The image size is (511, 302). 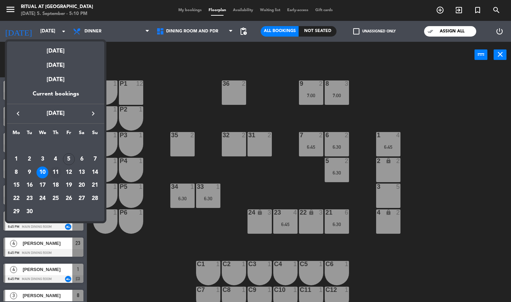 What do you see at coordinates (30, 198) in the screenshot?
I see `div: 23` at bounding box center [30, 198].